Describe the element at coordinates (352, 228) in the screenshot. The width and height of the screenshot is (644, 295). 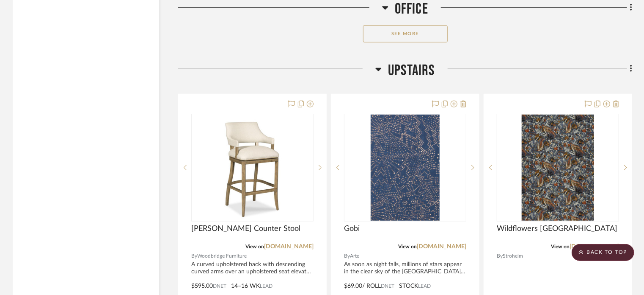
I see `span: Gobi` at that location.